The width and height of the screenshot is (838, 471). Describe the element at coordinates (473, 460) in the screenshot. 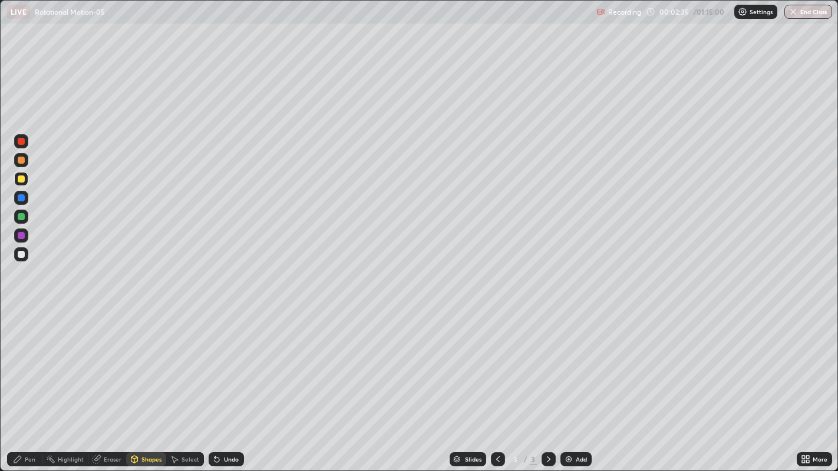

I see `div: Slides` at that location.